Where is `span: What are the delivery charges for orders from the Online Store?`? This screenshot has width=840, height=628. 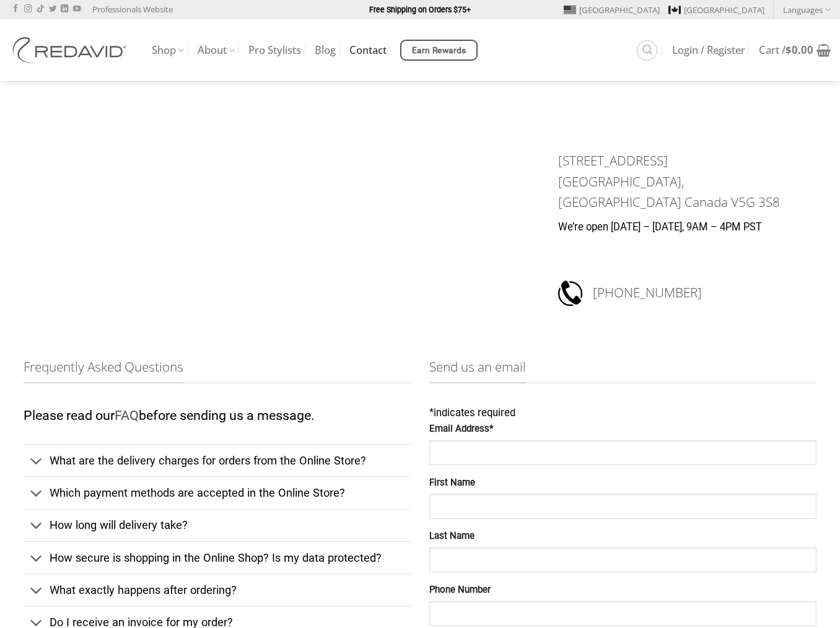
span: What are the delivery charges for orders from the Online Store? is located at coordinates (208, 460).